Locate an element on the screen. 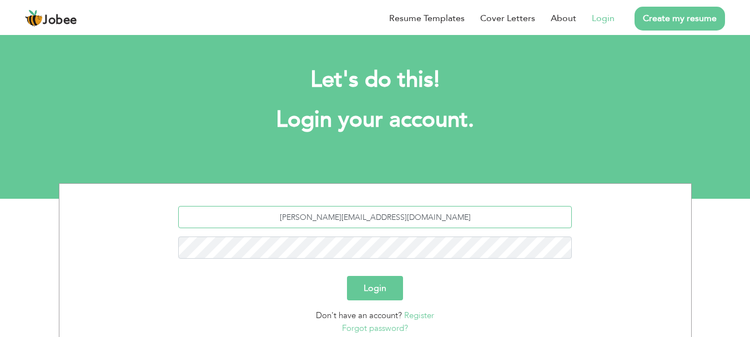 Image resolution: width=750 pixels, height=337 pixels. img: jobee.io is located at coordinates (34, 18).